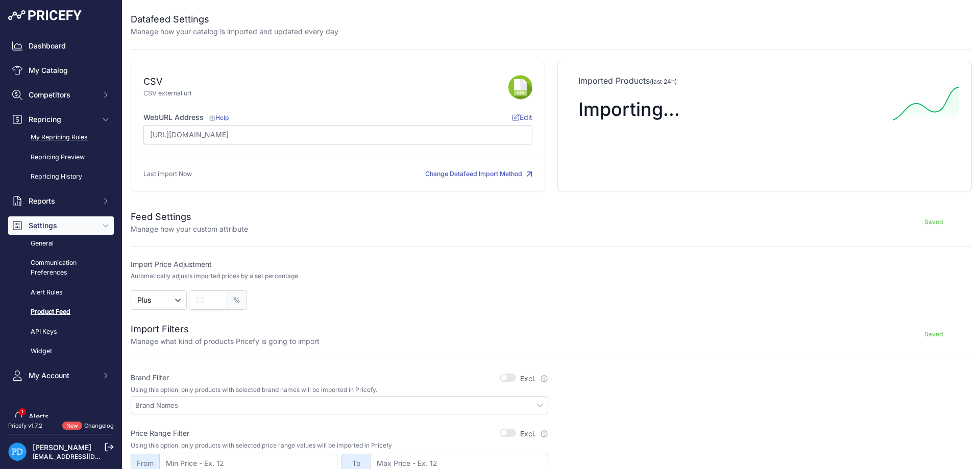 The image size is (980, 469). What do you see at coordinates (62, 95) in the screenshot?
I see `span: Competitors` at bounding box center [62, 95].